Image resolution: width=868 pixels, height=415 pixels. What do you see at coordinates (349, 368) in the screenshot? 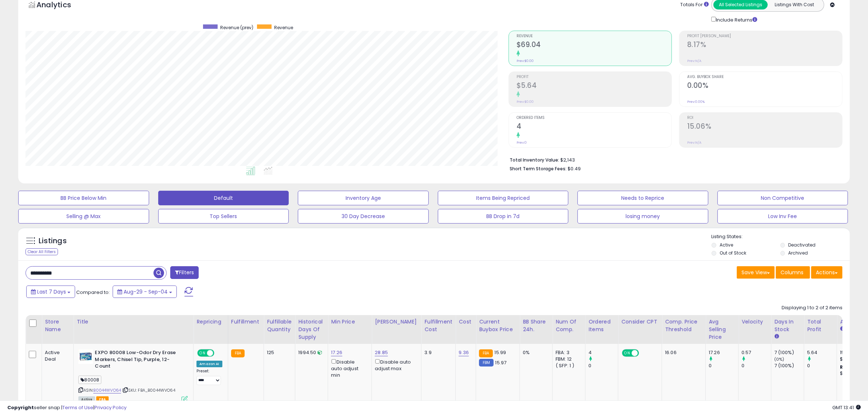
I see `div: Disable auto adjust min` at bounding box center [349, 368].